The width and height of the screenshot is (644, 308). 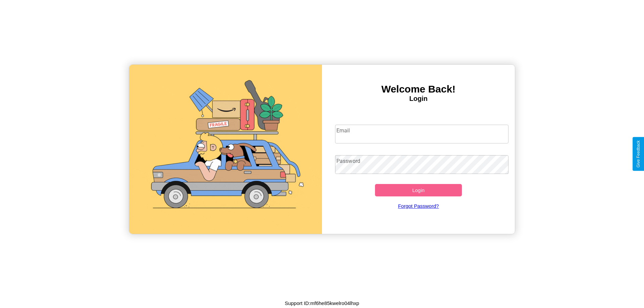 What do you see at coordinates (419, 206) in the screenshot?
I see `a: Forgot Password?` at bounding box center [419, 206].